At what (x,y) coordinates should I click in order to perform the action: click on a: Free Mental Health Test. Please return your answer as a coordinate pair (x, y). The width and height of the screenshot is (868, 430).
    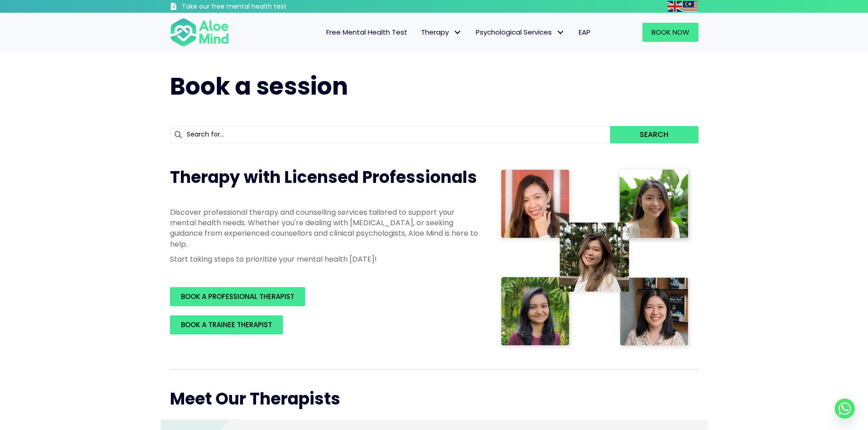
    Looking at the image, I should click on (367, 32).